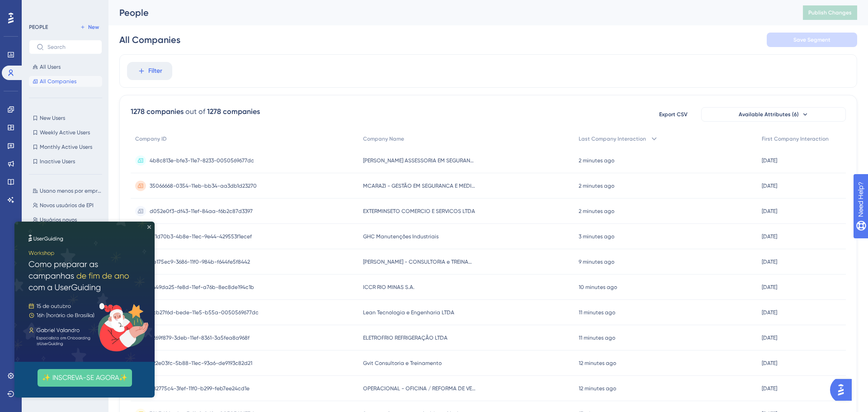 This screenshot has height=412, width=868. I want to click on input: Search, so click(71, 47).